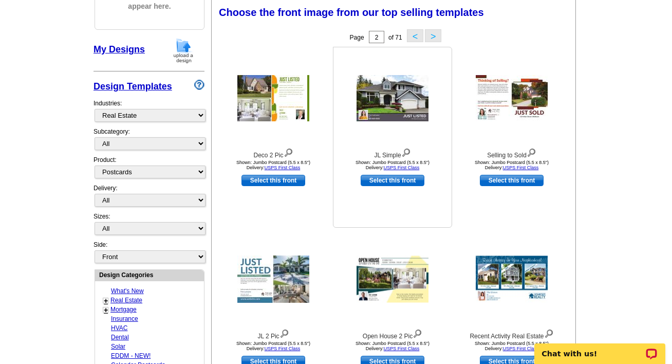 The height and width of the screenshot is (364, 672). What do you see at coordinates (124, 318) in the screenshot?
I see `a: Insurance` at bounding box center [124, 318].